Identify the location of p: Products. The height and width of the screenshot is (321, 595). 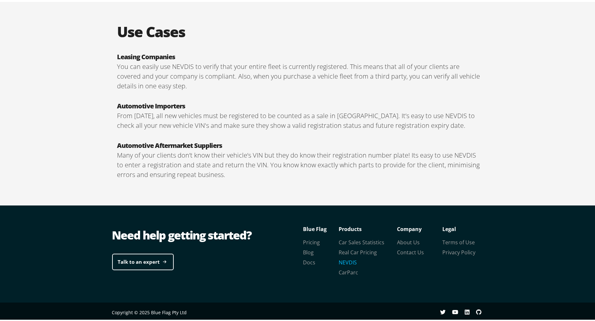
(368, 228).